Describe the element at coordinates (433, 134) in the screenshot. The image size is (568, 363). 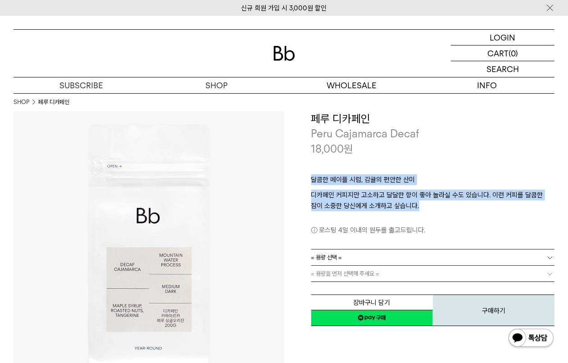
I see `p: Peru Cajamarca Decaf` at that location.